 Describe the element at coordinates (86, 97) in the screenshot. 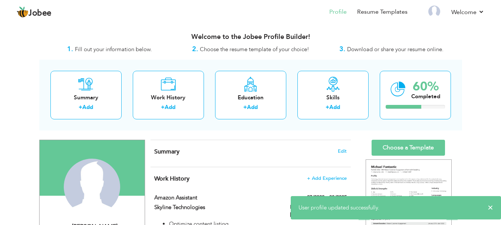

I see `div: Summary` at that location.